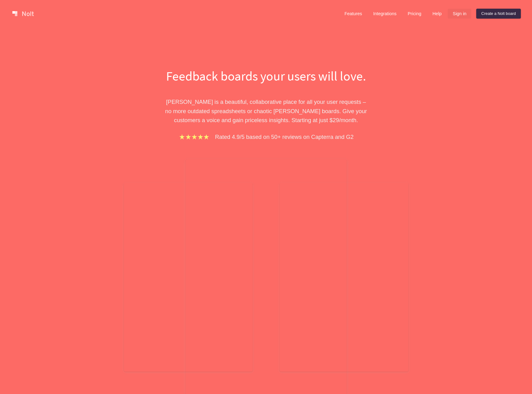 The image size is (532, 394). I want to click on a: Help, so click(438, 13).